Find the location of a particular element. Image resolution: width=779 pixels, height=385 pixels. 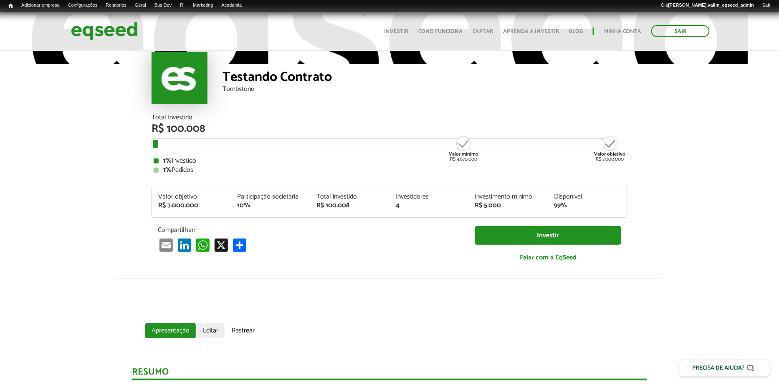

div: Investido is located at coordinates (389, 161).